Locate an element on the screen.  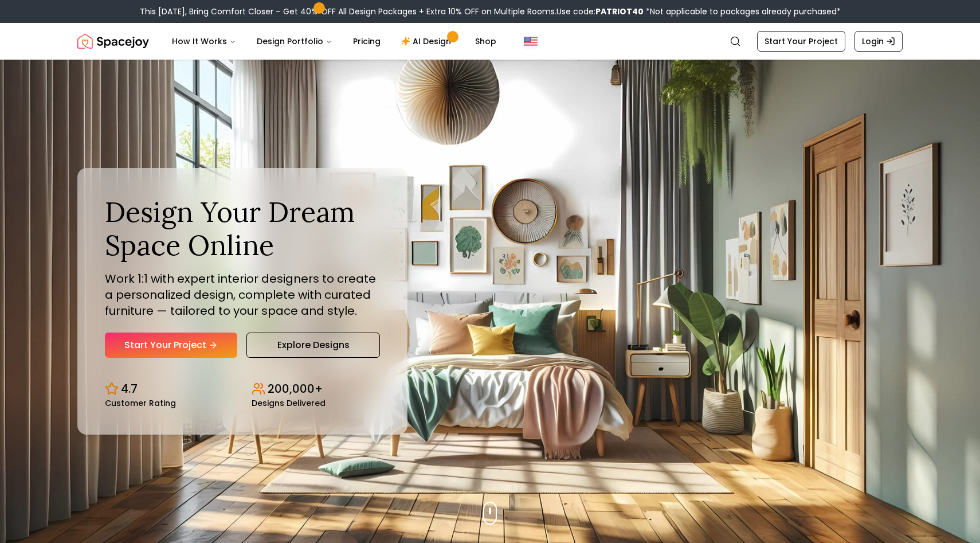
a: Explore Designs is located at coordinates (313, 345).